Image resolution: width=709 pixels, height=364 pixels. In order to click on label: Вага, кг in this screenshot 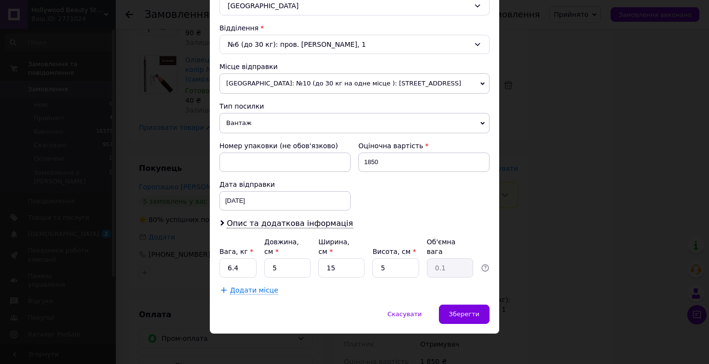, I will do `click(236, 251)`.